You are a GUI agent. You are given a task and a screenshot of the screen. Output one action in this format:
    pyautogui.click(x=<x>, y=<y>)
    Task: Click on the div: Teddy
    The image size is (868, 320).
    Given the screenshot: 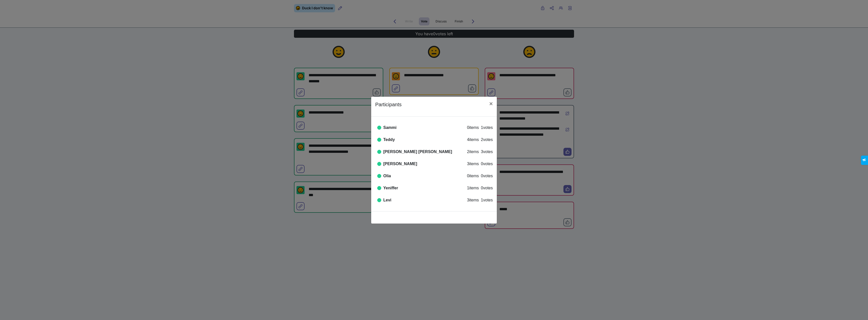 What is the action you would take?
    pyautogui.click(x=389, y=140)
    